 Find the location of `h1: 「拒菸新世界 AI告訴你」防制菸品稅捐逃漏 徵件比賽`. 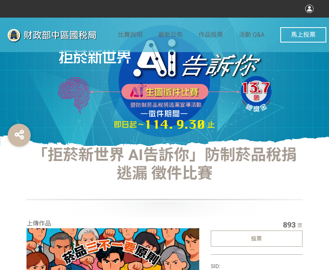

h1: 「拒菸新世界 AI告訴你」防制菸品稅捐逃漏 徵件比賽 is located at coordinates (165, 182).